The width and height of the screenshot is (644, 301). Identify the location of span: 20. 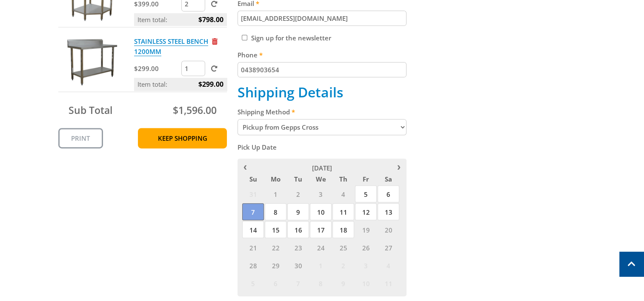
(388, 230).